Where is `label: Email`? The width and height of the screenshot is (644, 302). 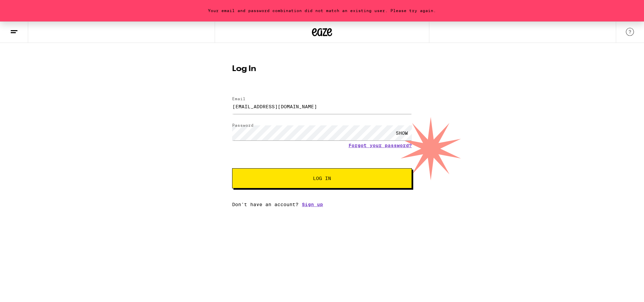 label: Email is located at coordinates (239, 99).